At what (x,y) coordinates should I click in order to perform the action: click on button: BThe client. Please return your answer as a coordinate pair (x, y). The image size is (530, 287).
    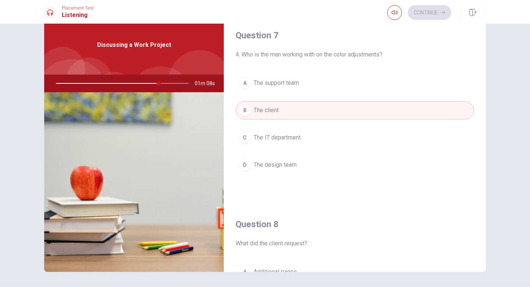
    Looking at the image, I should click on (355, 110).